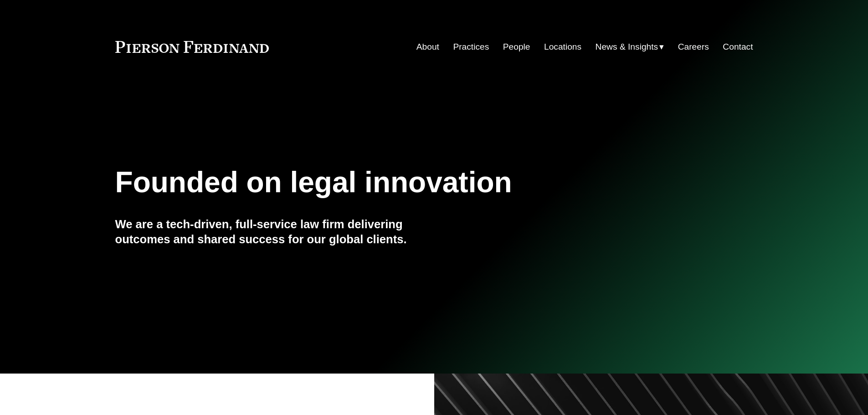 Image resolution: width=868 pixels, height=415 pixels. What do you see at coordinates (693, 47) in the screenshot?
I see `a: Careers` at bounding box center [693, 47].